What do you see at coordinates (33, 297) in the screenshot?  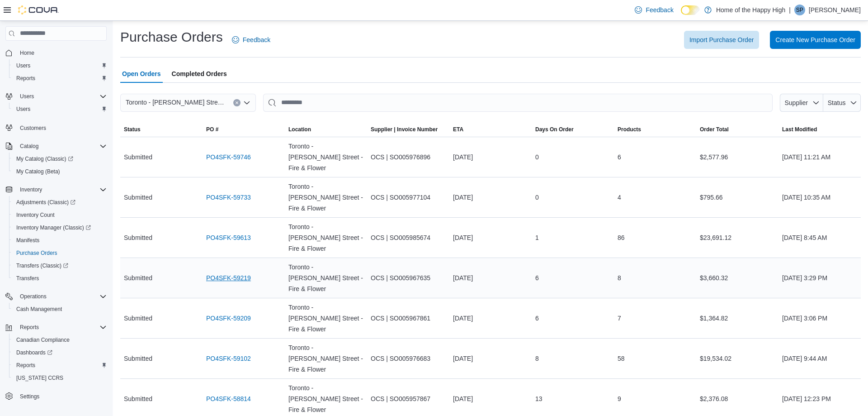 I see `button: Operations` at bounding box center [33, 297].